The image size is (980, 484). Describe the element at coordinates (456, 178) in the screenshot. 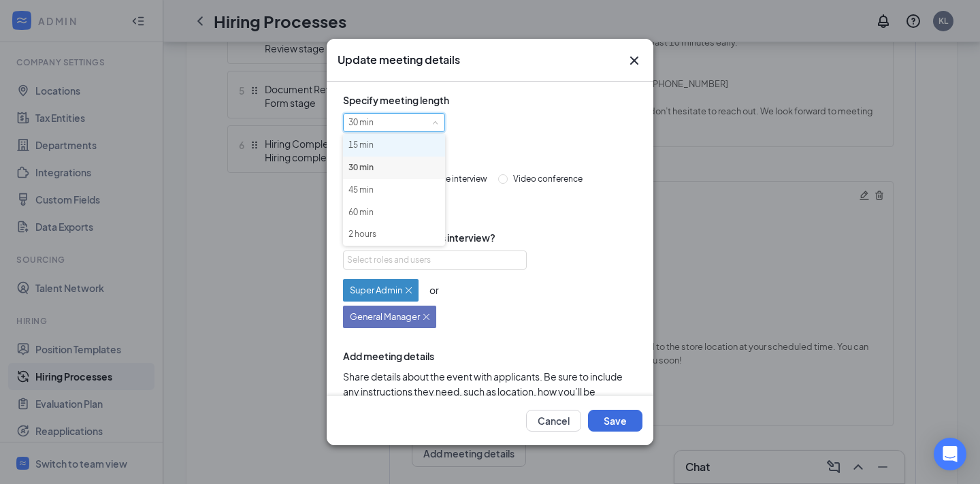

I see `span: Onsite interview` at that location.